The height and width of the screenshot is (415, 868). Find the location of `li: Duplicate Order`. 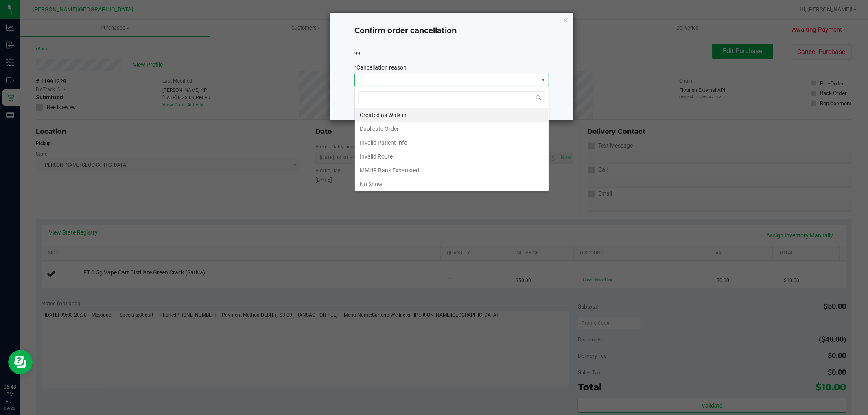

li: Duplicate Order is located at coordinates (452, 129).